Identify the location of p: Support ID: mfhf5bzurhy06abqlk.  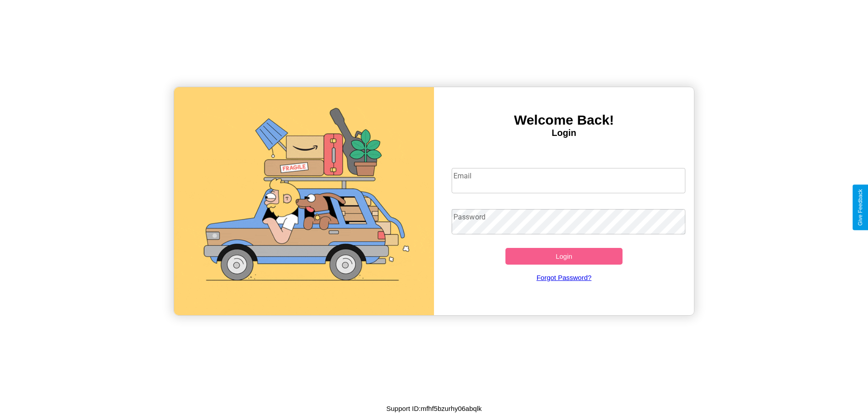
(434, 409).